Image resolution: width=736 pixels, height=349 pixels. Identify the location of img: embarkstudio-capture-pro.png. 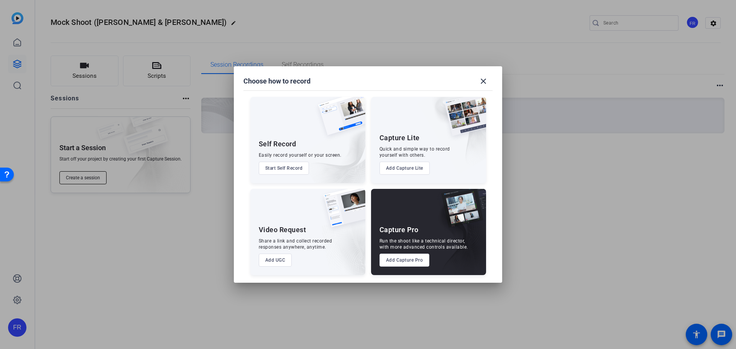
(457, 237).